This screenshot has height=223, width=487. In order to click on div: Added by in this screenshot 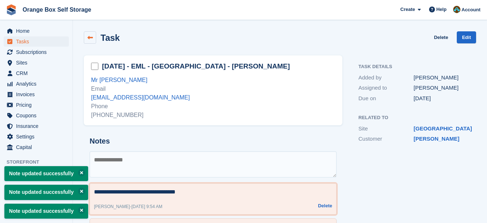, I will do `click(386, 78)`.